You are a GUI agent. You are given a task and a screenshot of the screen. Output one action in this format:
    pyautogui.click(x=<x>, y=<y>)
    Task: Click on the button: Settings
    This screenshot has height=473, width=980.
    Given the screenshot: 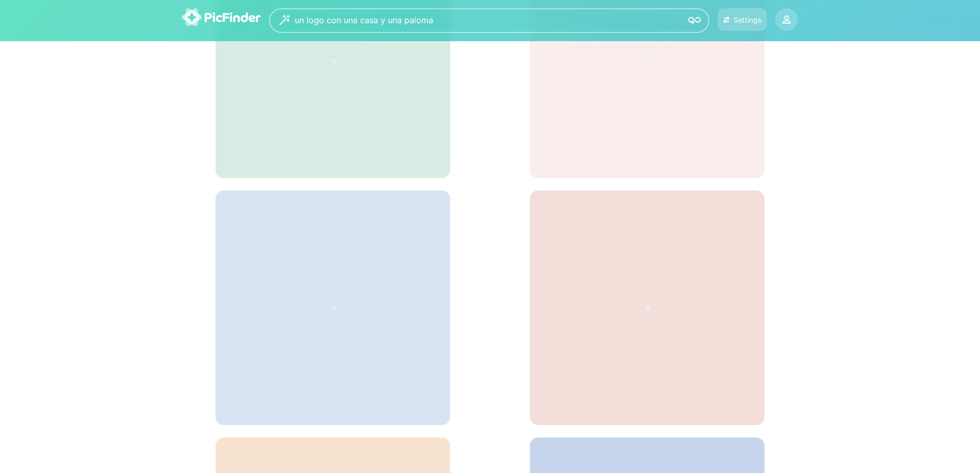 What is the action you would take?
    pyautogui.click(x=743, y=19)
    